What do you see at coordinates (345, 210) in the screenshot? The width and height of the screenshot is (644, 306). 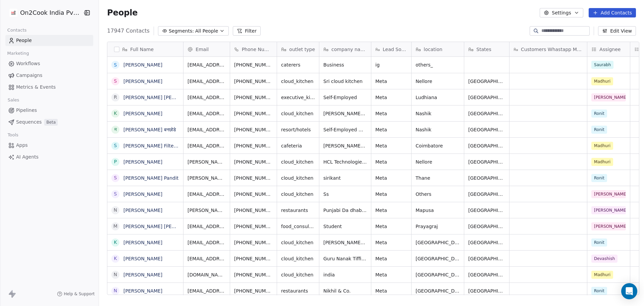 I see `span: Punjabi Da dhaba Restaurant` at bounding box center [345, 210].